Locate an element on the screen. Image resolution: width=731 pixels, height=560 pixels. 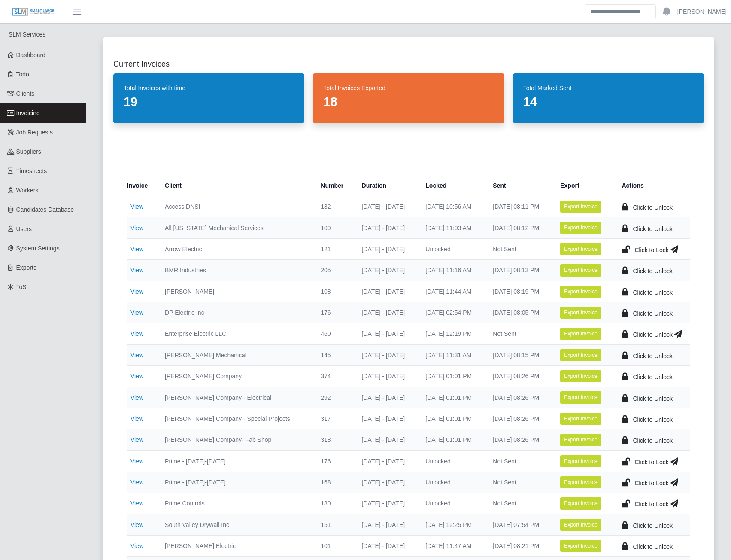
span: Invoicing is located at coordinates (28, 113).